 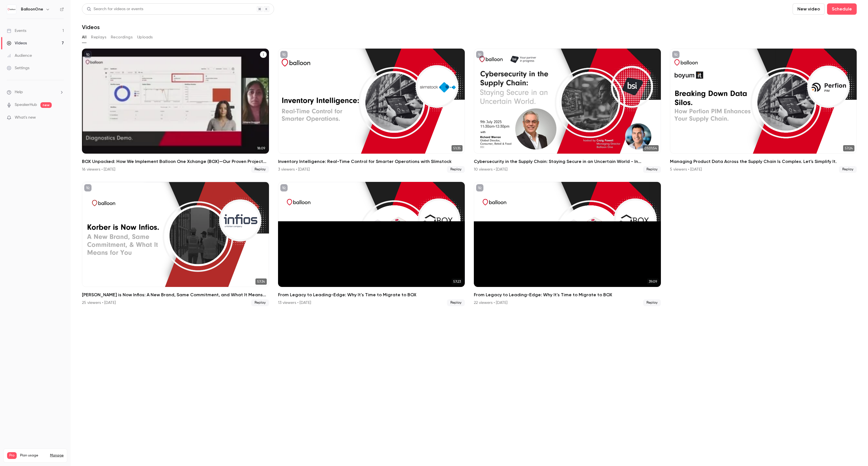 I want to click on button: Uploads, so click(x=145, y=37).